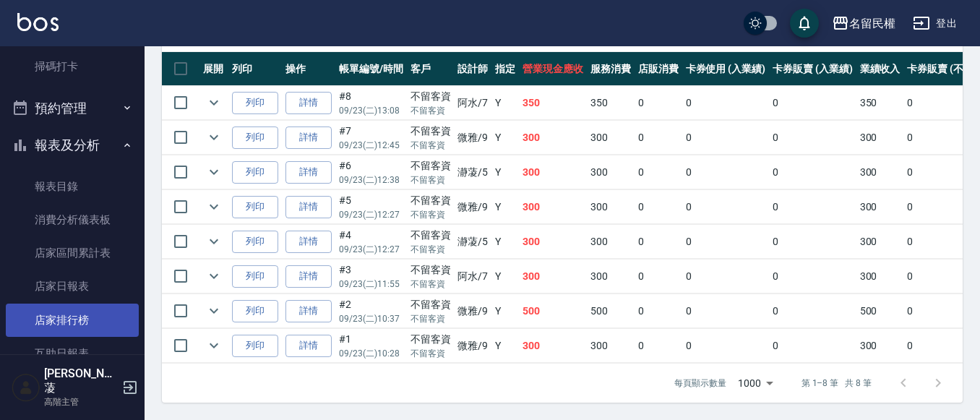  Describe the element at coordinates (73, 253) in the screenshot. I see `a: 店家區間累計表` at that location.